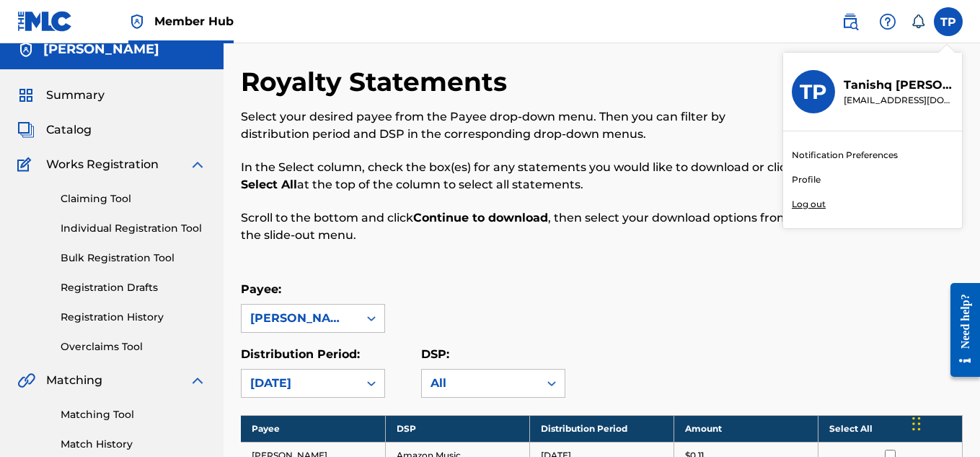 This screenshot has width=980, height=457. Describe the element at coordinates (134, 317) in the screenshot. I see `a: Registration History` at that location.